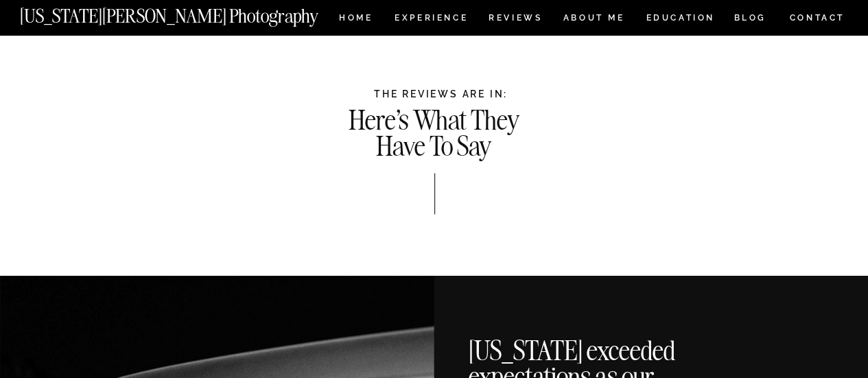 The height and width of the screenshot is (378, 868). What do you see at coordinates (750, 19) in the screenshot?
I see `a: BLOG` at bounding box center [750, 19].